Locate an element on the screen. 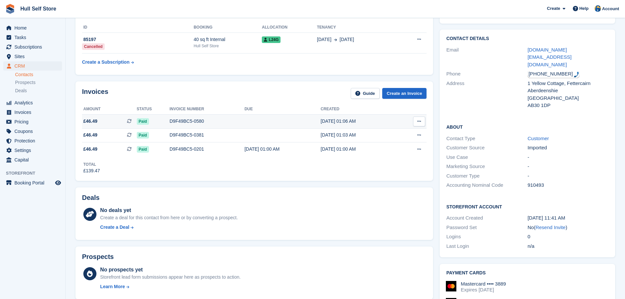  div: Storefront lead form submissions appear here as prospects to action. is located at coordinates (170, 277).